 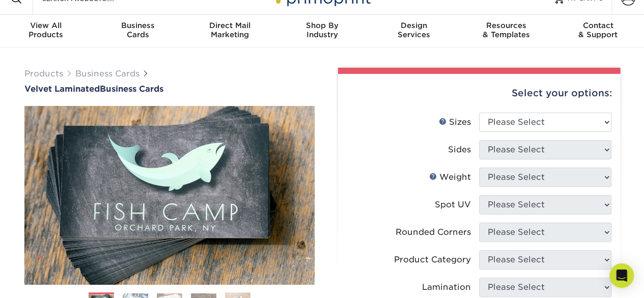 I want to click on div: Open Intercom Messenger, so click(x=621, y=275).